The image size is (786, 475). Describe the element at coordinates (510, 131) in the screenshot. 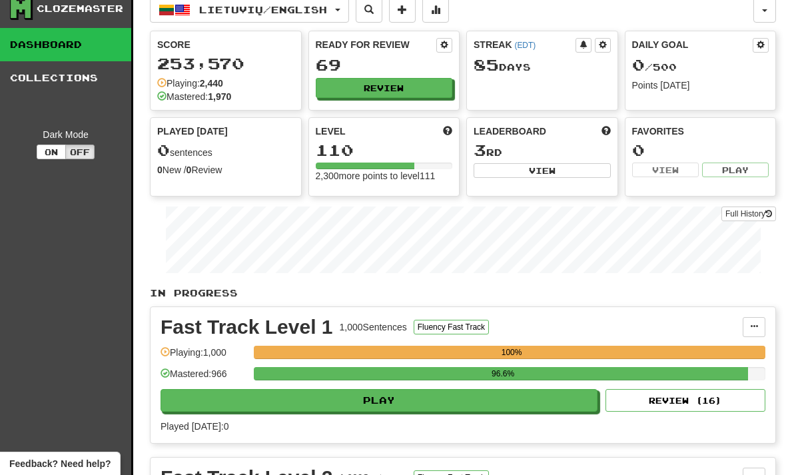

I see `span: Leaderboard` at that location.